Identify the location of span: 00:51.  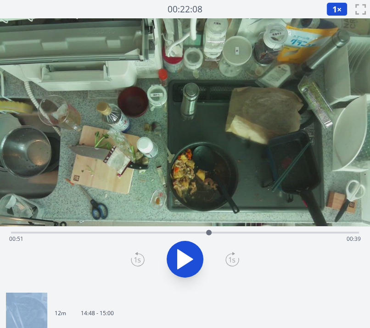
(16, 239).